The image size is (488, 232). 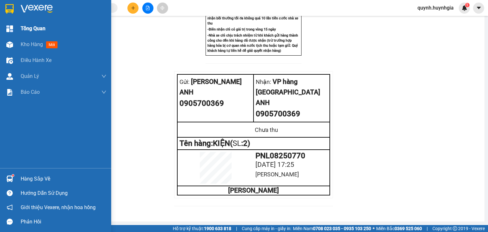 What do you see at coordinates (253, 18) in the screenshot?
I see `strong: -Trường hợp hàng gửi bị mất mát, khách hàng đòng ý nhận bồi thường tối đa không quá 10 lần tiền c...` at bounding box center [253, 18].